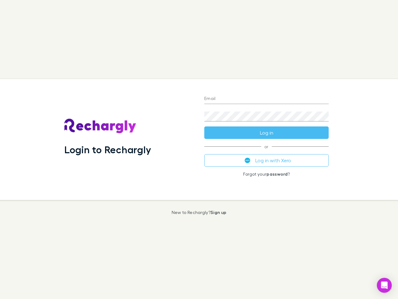 This screenshot has height=299, width=398. I want to click on p: New to Rechargly?, so click(199, 212).